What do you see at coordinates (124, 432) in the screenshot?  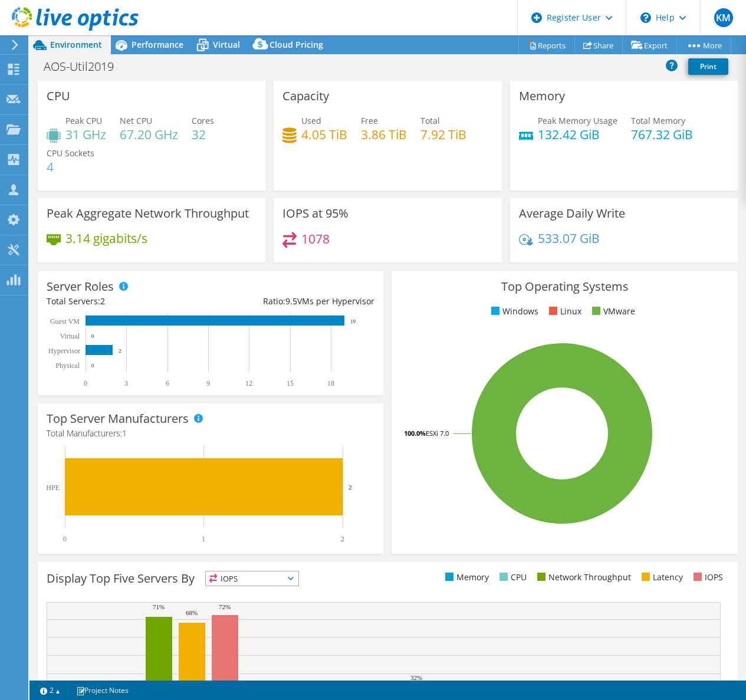 I see `span: 1` at bounding box center [124, 432].